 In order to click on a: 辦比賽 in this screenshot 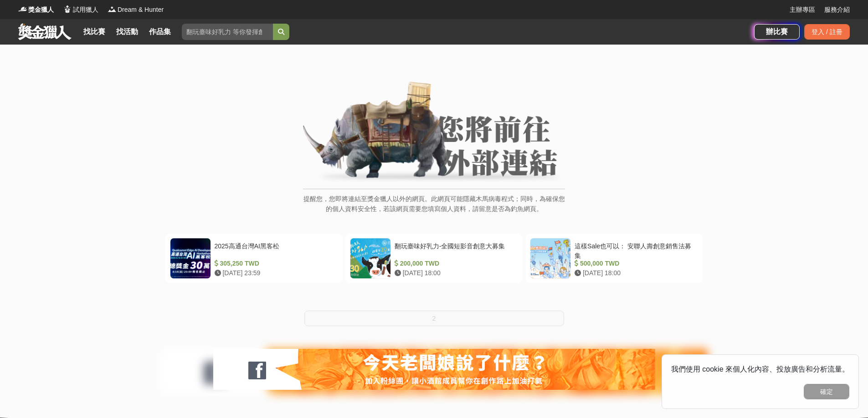, I will do `click(777, 32)`.